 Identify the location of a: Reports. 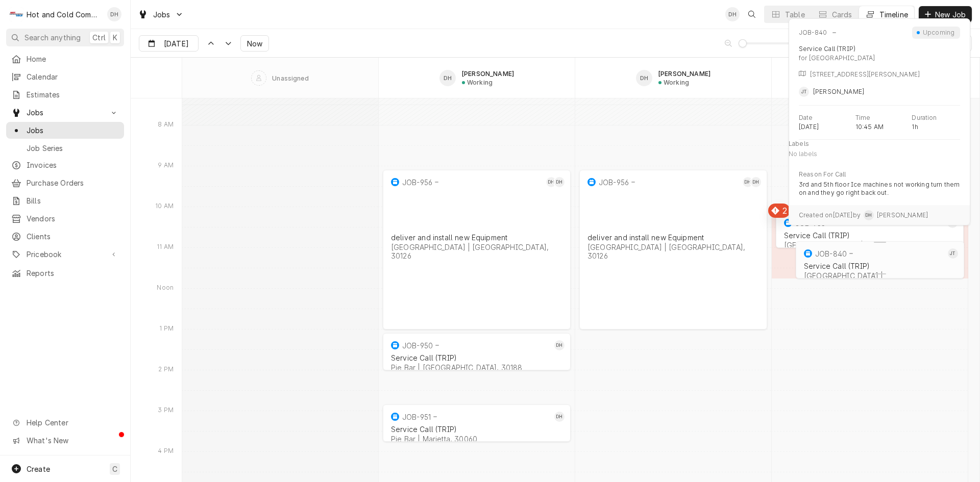
(65, 273).